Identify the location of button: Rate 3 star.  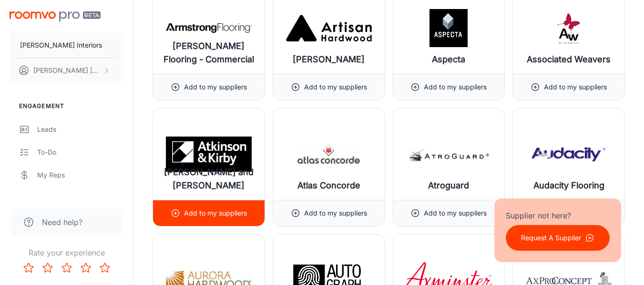
(67, 268).